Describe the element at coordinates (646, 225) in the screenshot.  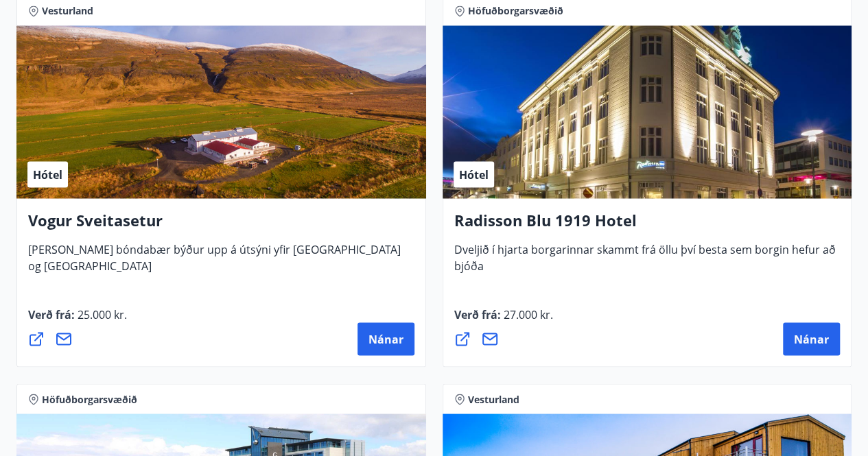
I see `h4: Radisson Blu 1919 Hotel` at that location.